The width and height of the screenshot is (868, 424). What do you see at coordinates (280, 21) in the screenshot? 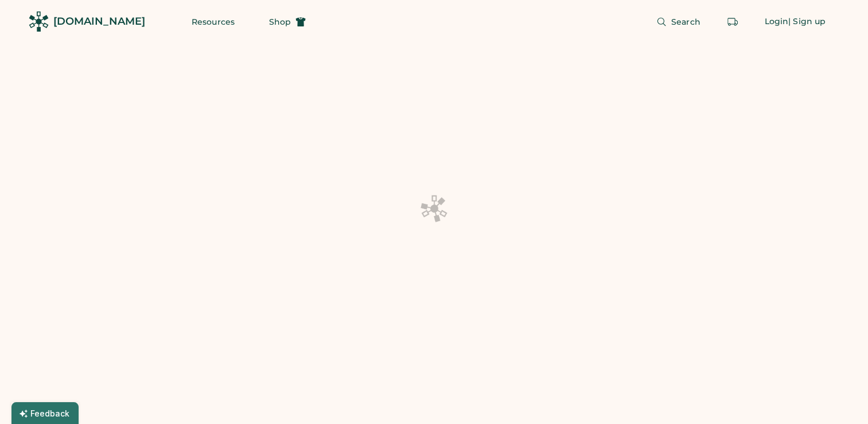
I see `span: Shop` at bounding box center [280, 21].